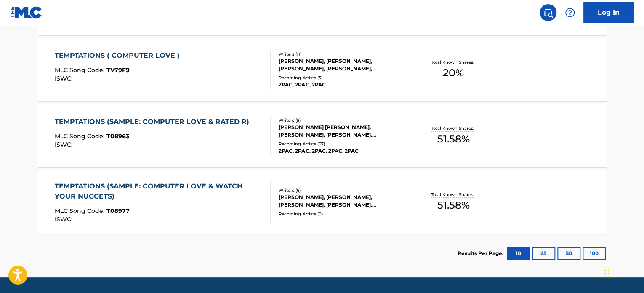  Describe the element at coordinates (607, 274) in the screenshot. I see `div: Drag` at that location.